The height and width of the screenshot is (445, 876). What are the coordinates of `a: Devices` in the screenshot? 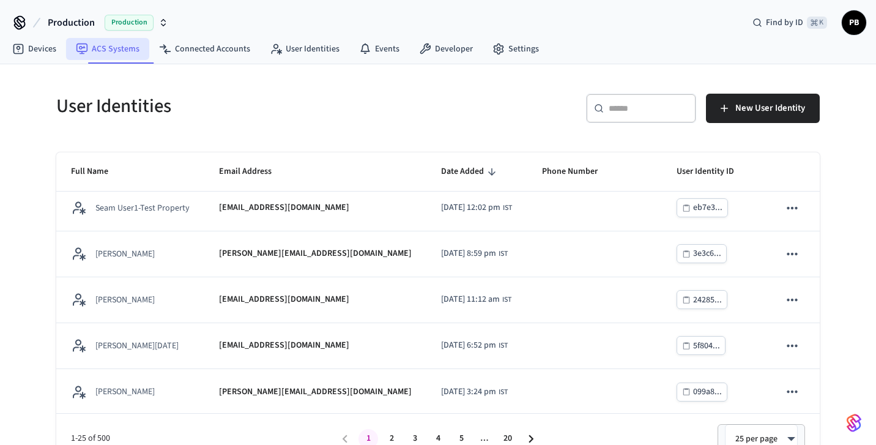 It's located at (34, 49).